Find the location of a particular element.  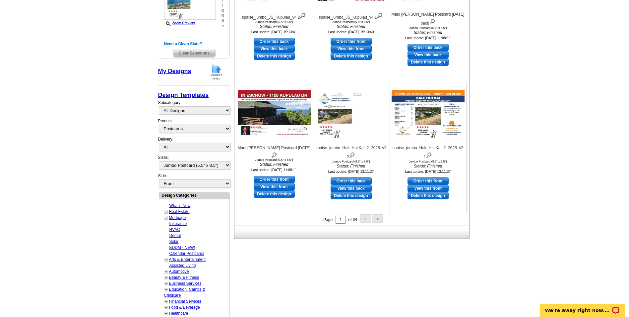

a: My Designs is located at coordinates (175, 71).